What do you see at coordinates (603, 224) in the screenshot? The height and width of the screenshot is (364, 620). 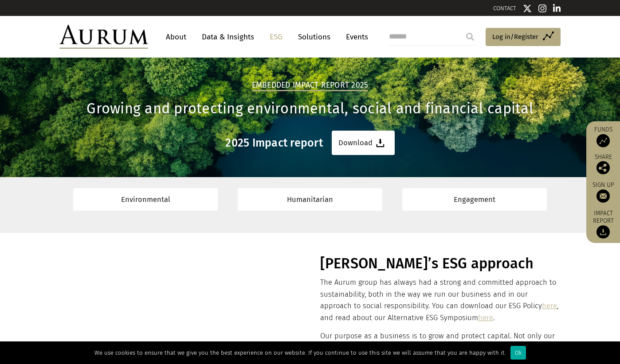 I see `a: Impact report` at bounding box center [603, 224].